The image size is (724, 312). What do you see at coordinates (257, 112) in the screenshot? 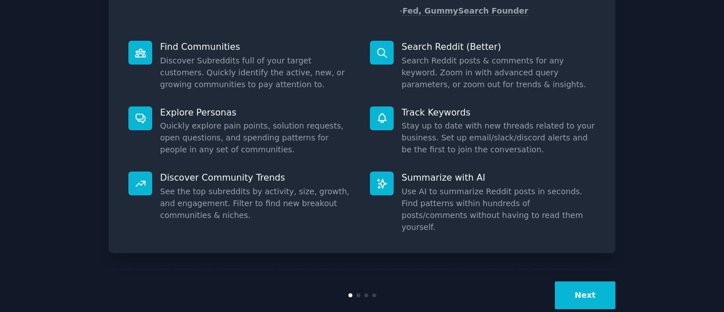
I see `p: Explore Personas` at bounding box center [257, 112].